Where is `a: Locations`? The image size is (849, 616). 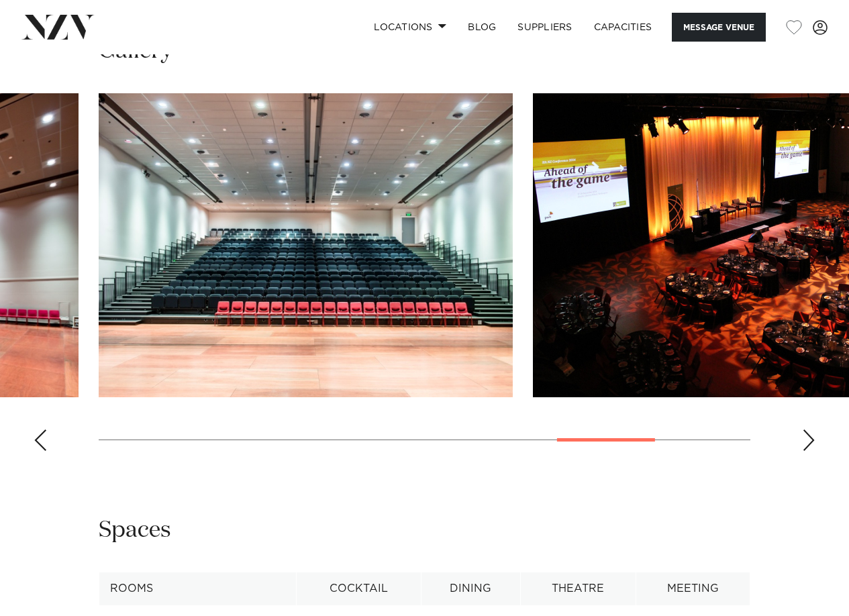
a: Locations is located at coordinates (411, 27).